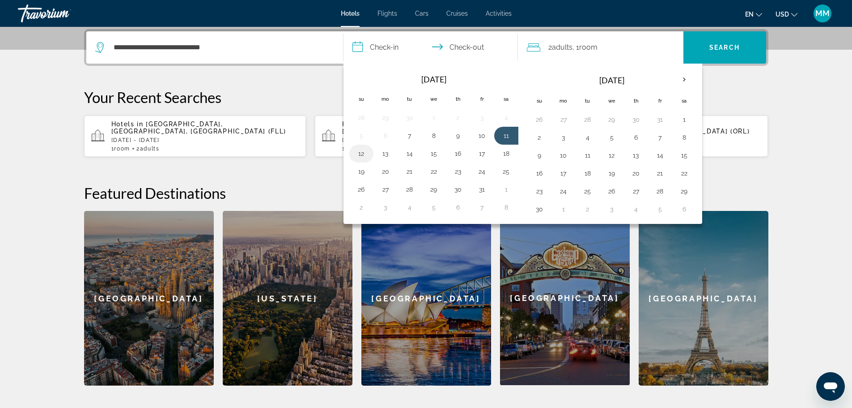  I want to click on h2: Featured Destinations, so click(426, 193).